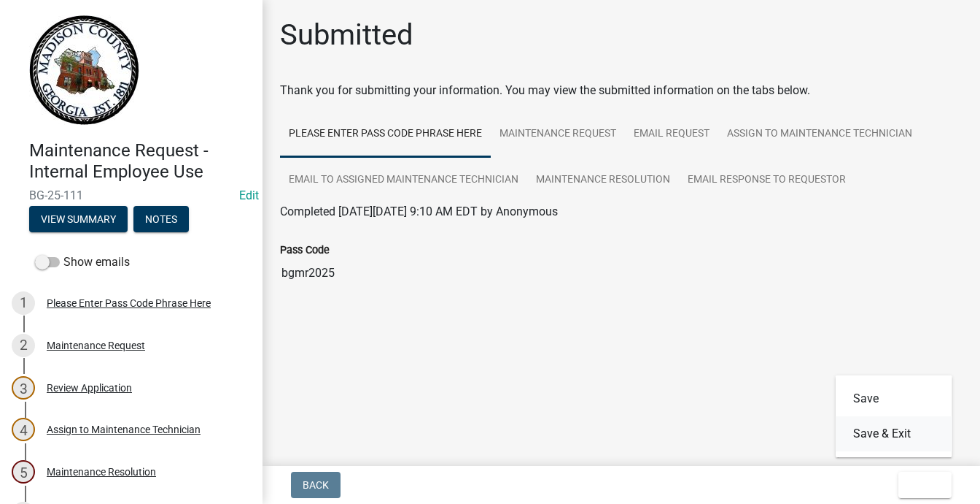  I want to click on div: Assign to Maintenance Technician, so click(123, 429).